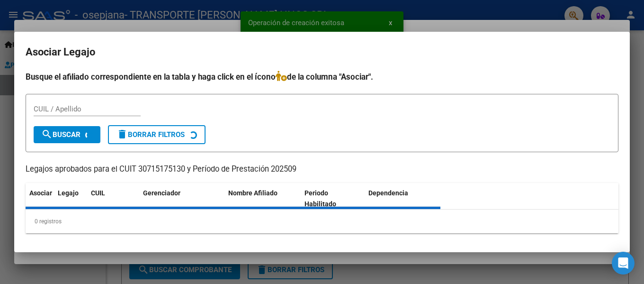 The height and width of the screenshot is (284, 644). What do you see at coordinates (40, 199) in the screenshot?
I see `datatable-header-cell: Asociar` at bounding box center [40, 199].